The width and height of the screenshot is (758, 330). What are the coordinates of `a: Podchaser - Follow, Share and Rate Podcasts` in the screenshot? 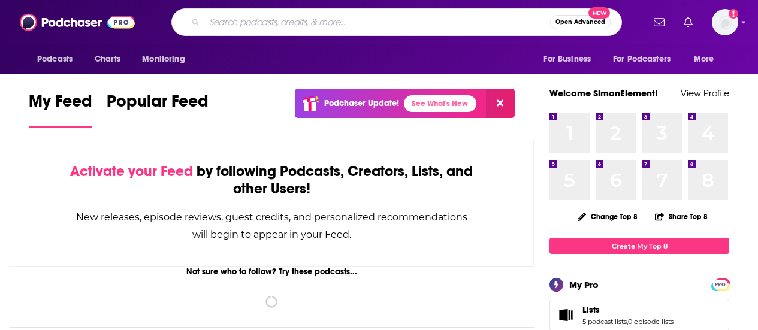 It's located at (77, 22).